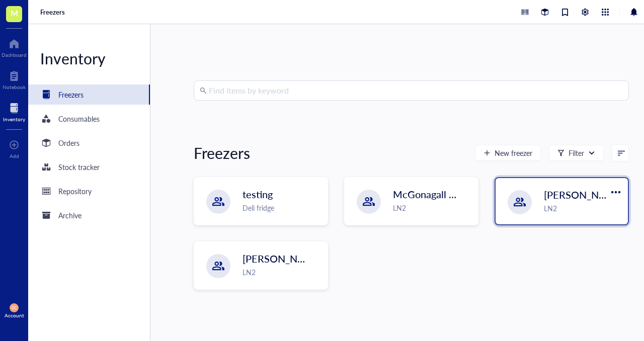  I want to click on div: Notebook, so click(14, 87).